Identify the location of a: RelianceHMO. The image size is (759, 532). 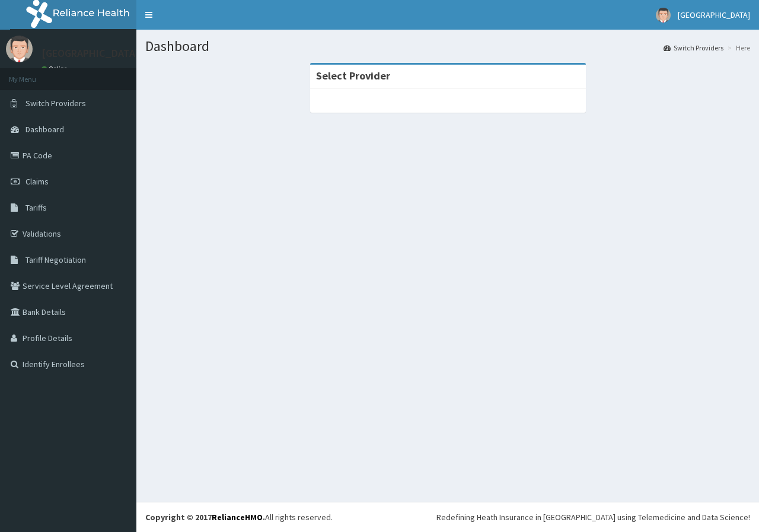
(237, 517).